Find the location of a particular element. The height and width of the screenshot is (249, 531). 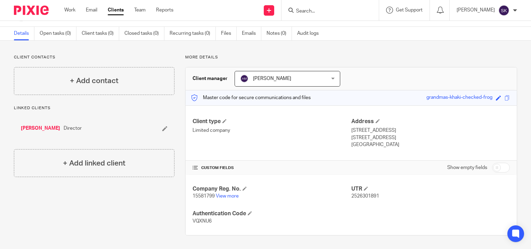

span: Director is located at coordinates (73, 128).